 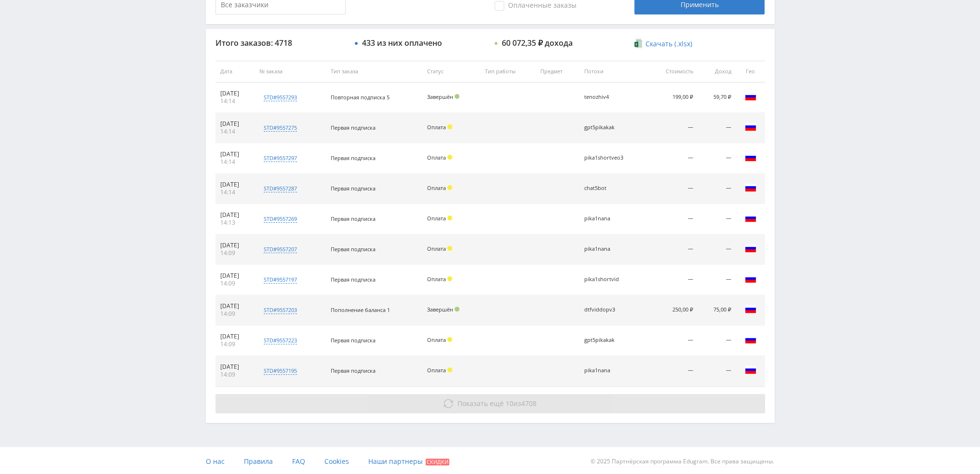 What do you see at coordinates (337, 461) in the screenshot?
I see `span: Cookies` at bounding box center [337, 461].